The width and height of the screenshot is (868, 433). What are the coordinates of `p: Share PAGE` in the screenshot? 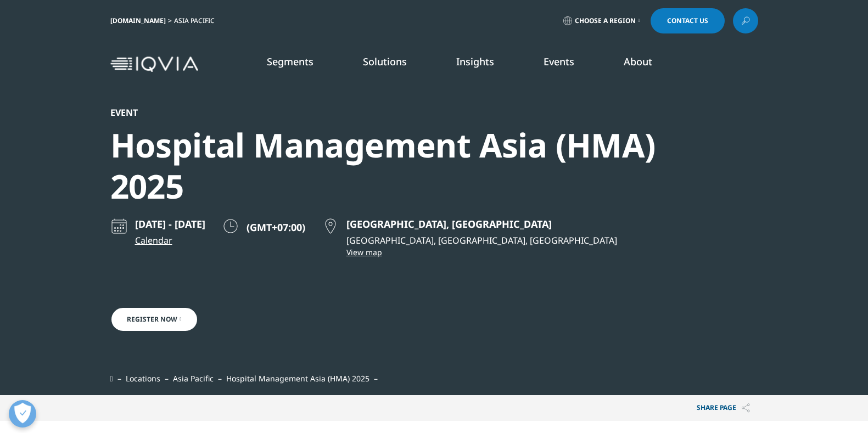 It's located at (723, 408).